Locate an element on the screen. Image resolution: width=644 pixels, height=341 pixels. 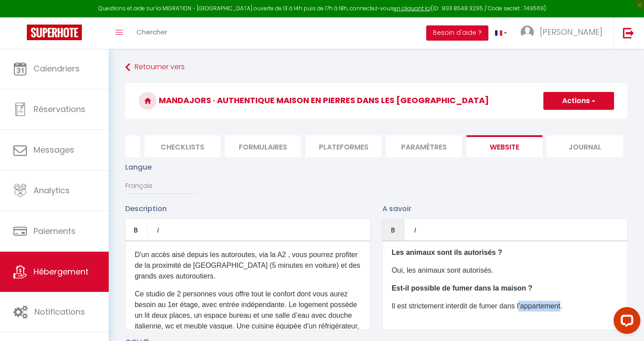
img: Super Booking is located at coordinates (54, 32).